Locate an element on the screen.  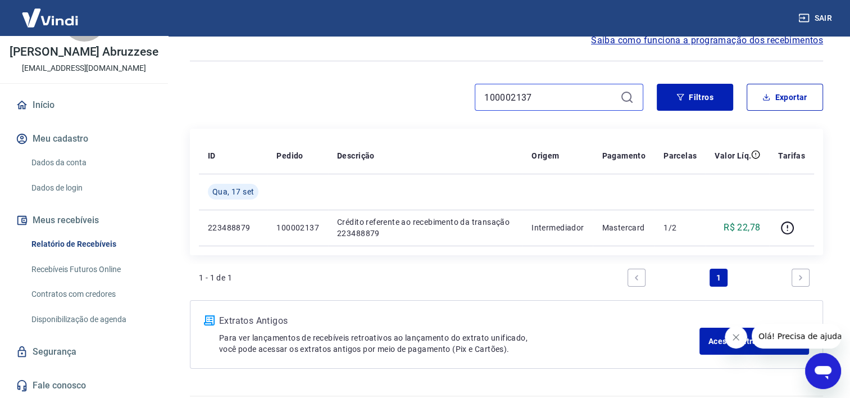
span: Qua, 17 set is located at coordinates (233, 192).